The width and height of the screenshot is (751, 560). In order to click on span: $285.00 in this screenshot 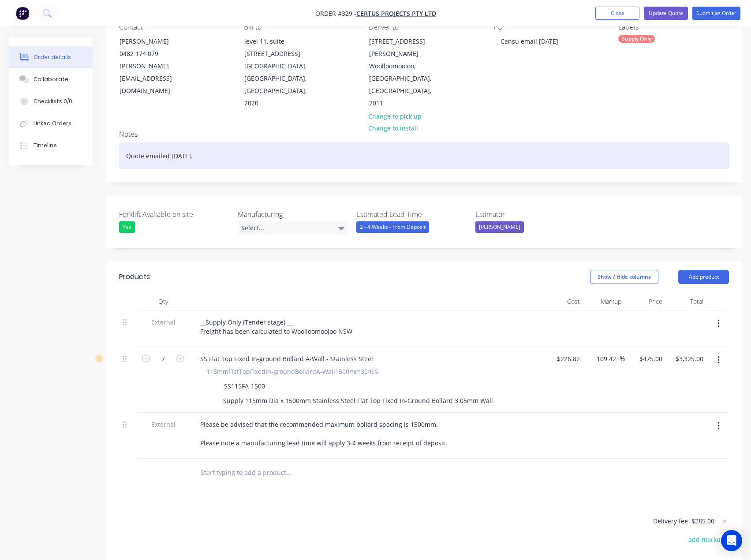, I will do `click(703, 521)`.